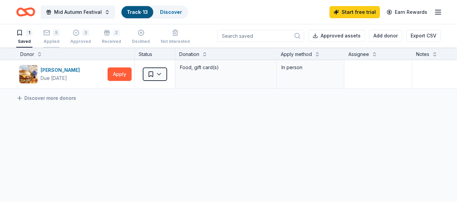 The width and height of the screenshot is (457, 202). Describe the element at coordinates (29, 33) in the screenshot. I see `div: 1` at that location.